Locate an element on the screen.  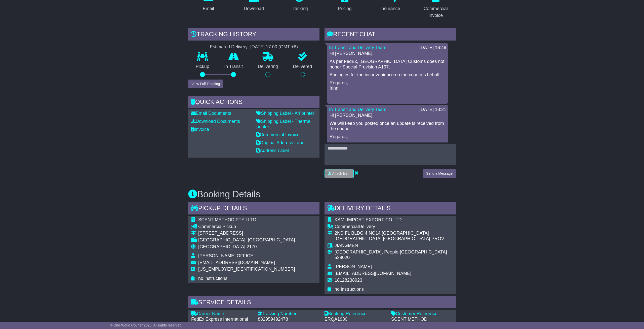
div: Tracking is located at coordinates (299, 9).